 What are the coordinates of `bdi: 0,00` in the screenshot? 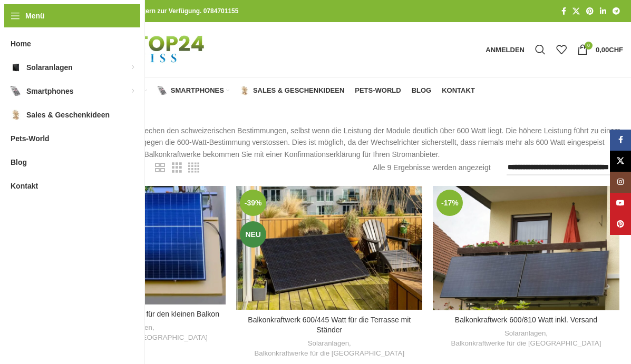 It's located at (610, 50).